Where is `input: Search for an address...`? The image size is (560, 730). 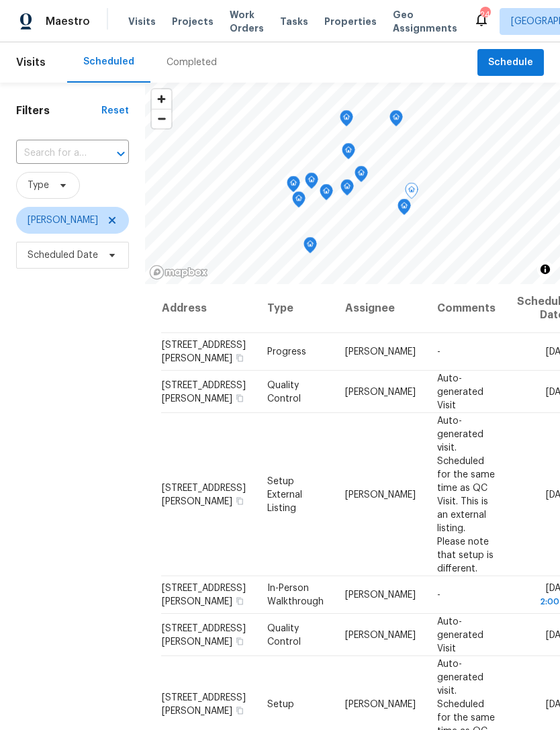
input: Search for an address... is located at coordinates (54, 153).